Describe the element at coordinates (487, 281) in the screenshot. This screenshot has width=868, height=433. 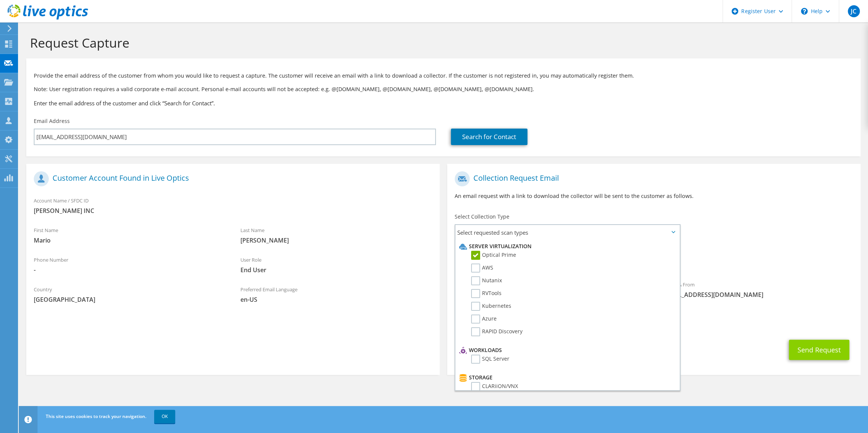
I see `label: Nutanix` at that location.